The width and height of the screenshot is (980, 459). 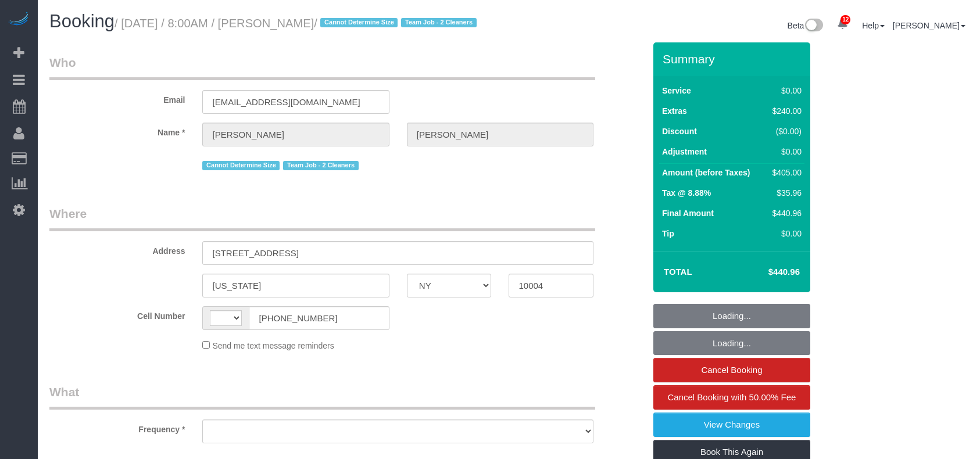 What do you see at coordinates (273, 346) in the screenshot?
I see `span: Send me text message reminders` at bounding box center [273, 346].